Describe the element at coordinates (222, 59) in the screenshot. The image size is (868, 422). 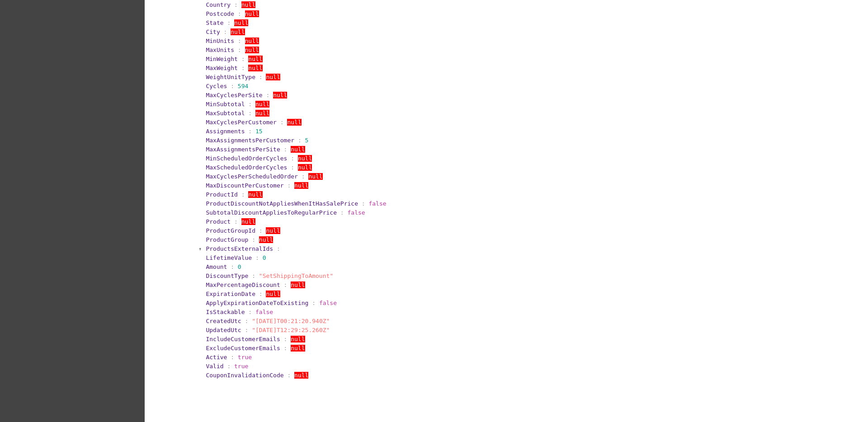
I see `span: MinWeight` at that location.